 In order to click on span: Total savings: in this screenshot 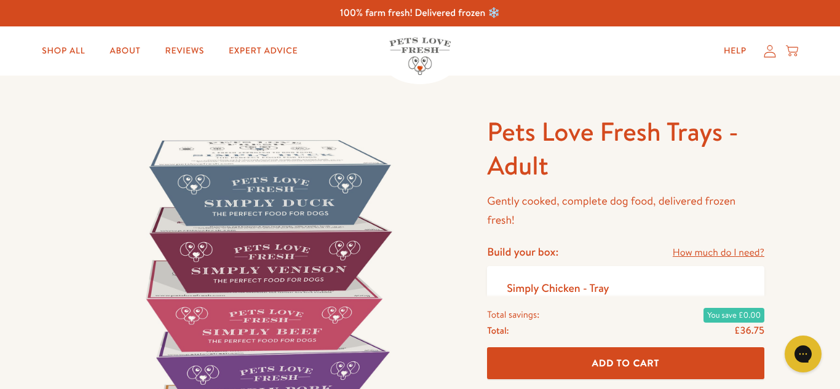, I will do `click(513, 315)`.